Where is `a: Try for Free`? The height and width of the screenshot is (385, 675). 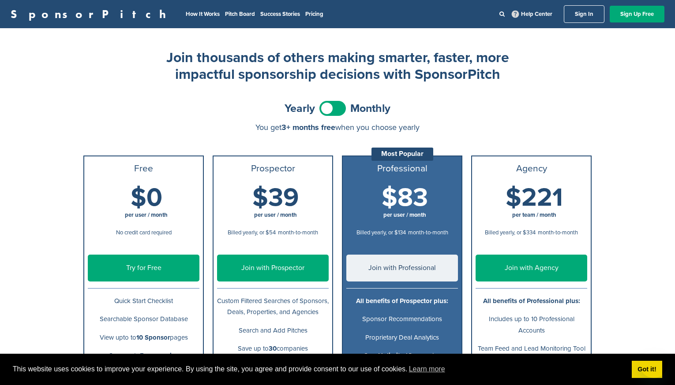 a: Try for Free is located at coordinates (143, 268).